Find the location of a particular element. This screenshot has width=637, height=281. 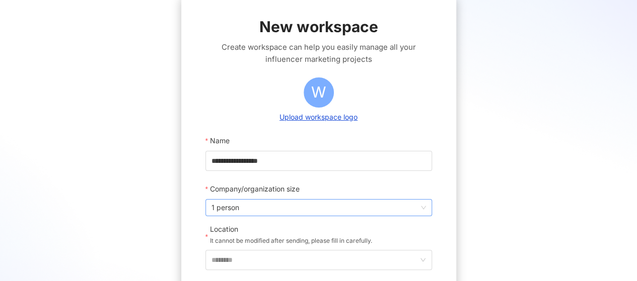

p: It cannot be modified after sending, please fill in carefully. is located at coordinates (291, 241).